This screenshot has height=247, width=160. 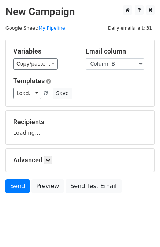 I want to click on a: Preview, so click(x=48, y=186).